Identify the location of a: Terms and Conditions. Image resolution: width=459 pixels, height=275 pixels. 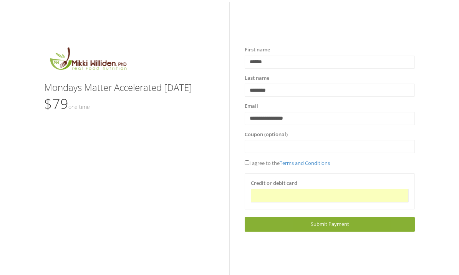
(305, 163).